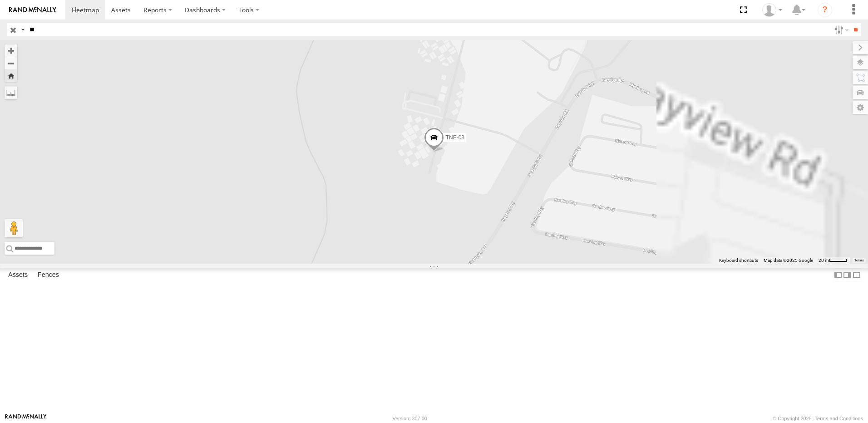 This screenshot has width=868, height=423. I want to click on label: Hide Summary Table, so click(857, 275).